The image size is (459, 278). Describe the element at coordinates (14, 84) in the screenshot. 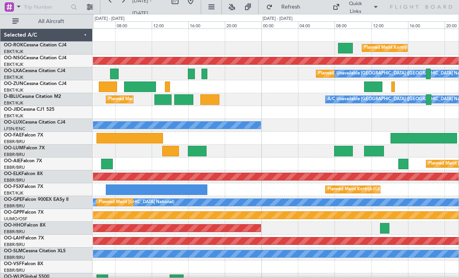

I see `span: OO-ZUN` at that location.